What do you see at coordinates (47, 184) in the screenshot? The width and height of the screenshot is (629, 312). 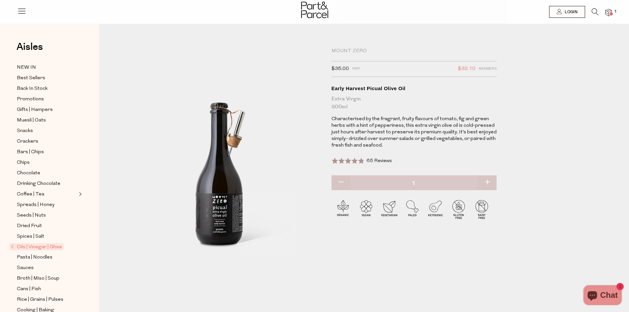 I see `a: Drinking Chocolate` at bounding box center [47, 184].